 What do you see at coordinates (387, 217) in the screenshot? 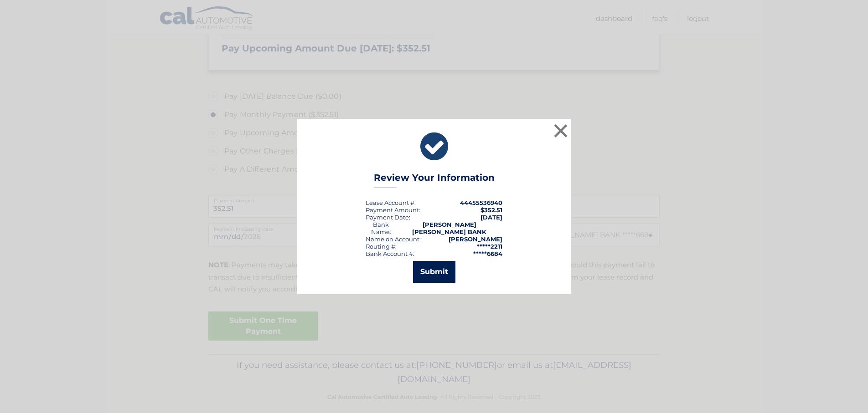
I see `span: Payment Date` at bounding box center [387, 217].